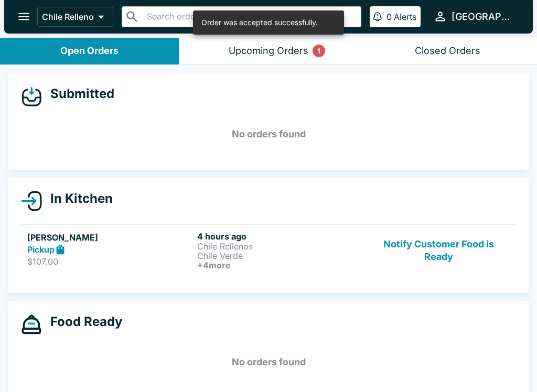  Describe the element at coordinates (268, 51) in the screenshot. I see `div: Upcoming Orders` at that location.